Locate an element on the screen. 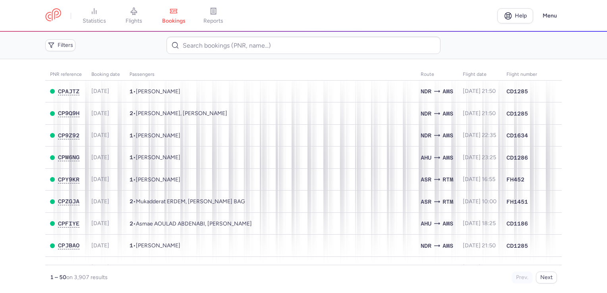 The height and width of the screenshot is (293, 607). button: CPAJTZ is located at coordinates (69, 91).